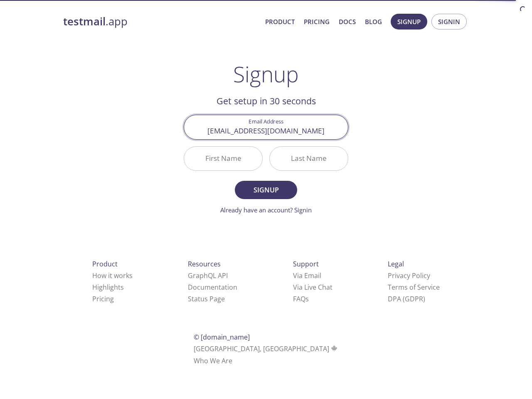  Describe the element at coordinates (280, 22) in the screenshot. I see `a: Product` at that location.